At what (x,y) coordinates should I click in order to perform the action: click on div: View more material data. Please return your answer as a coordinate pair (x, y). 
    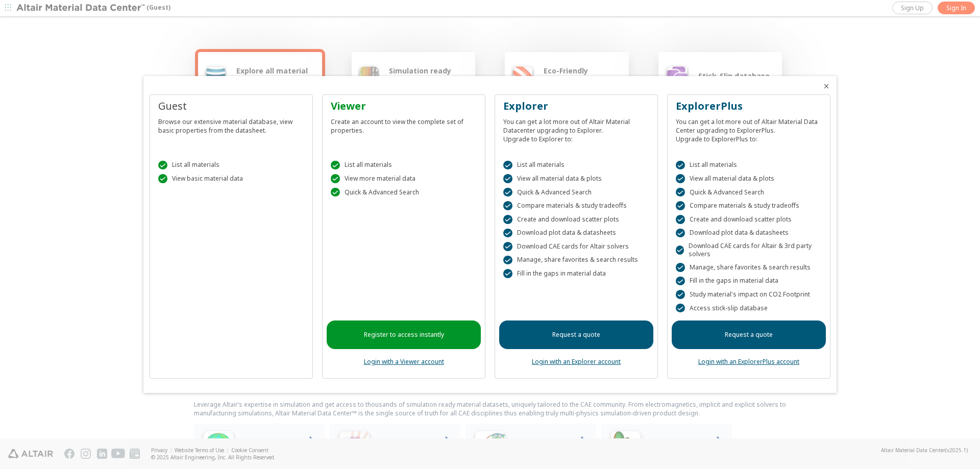
    Looking at the image, I should click on (404, 179).